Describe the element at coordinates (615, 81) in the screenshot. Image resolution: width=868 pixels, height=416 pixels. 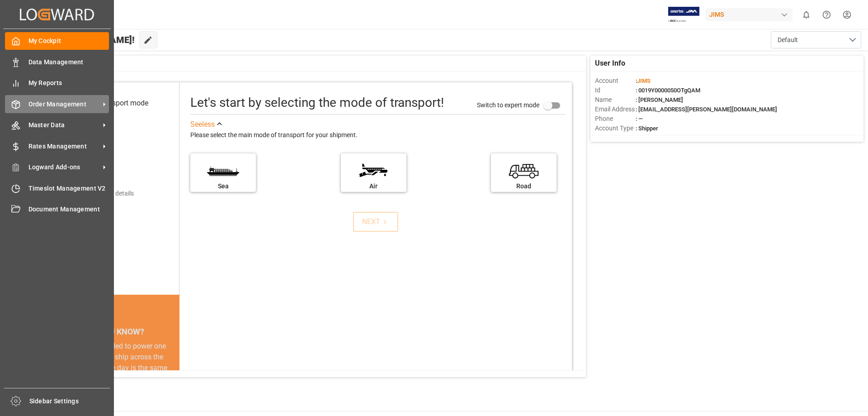
I see `span: Account` at that location.